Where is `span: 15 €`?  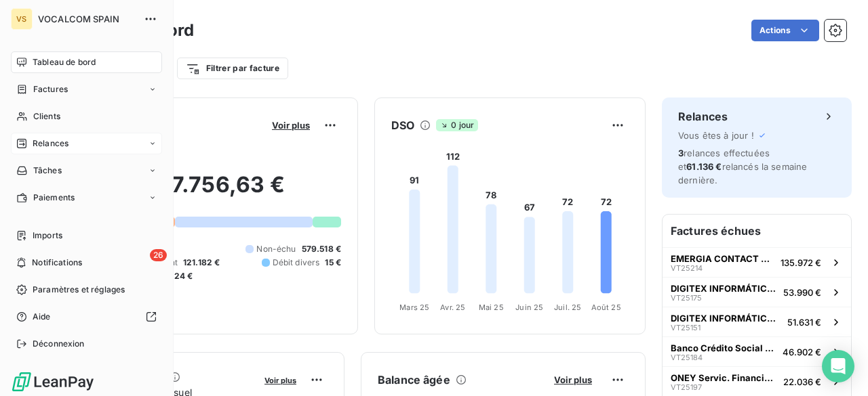 span: 15 € is located at coordinates (333, 263).